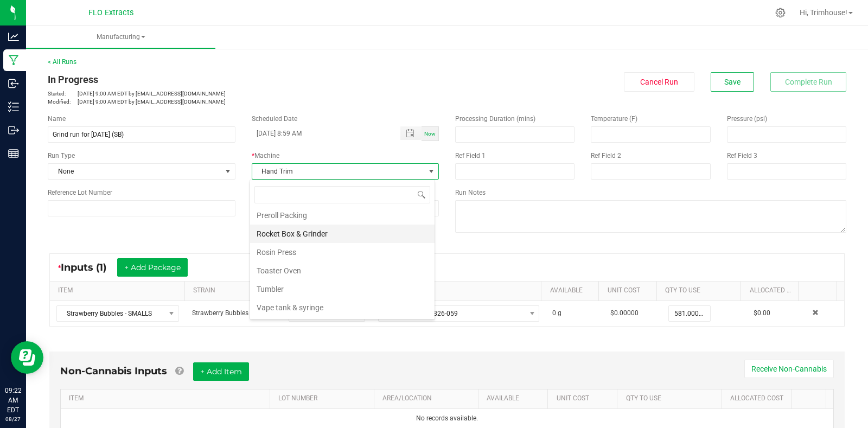 This screenshot has height=428, width=868. Describe the element at coordinates (554, 313) in the screenshot. I see `span: 0` at that location.